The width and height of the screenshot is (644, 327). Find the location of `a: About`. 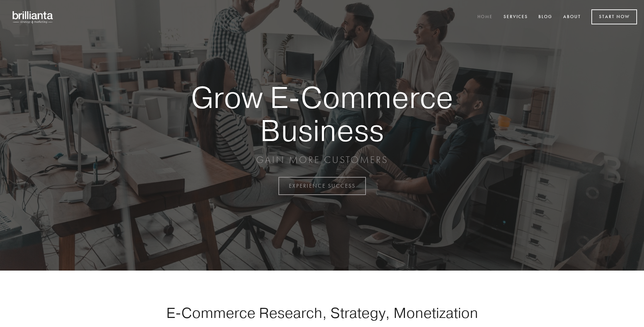

a: About is located at coordinates (572, 17).